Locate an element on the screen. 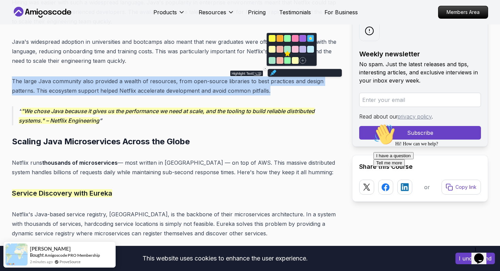 The width and height of the screenshot is (500, 271). button: I have a question is located at coordinates (23, 35).